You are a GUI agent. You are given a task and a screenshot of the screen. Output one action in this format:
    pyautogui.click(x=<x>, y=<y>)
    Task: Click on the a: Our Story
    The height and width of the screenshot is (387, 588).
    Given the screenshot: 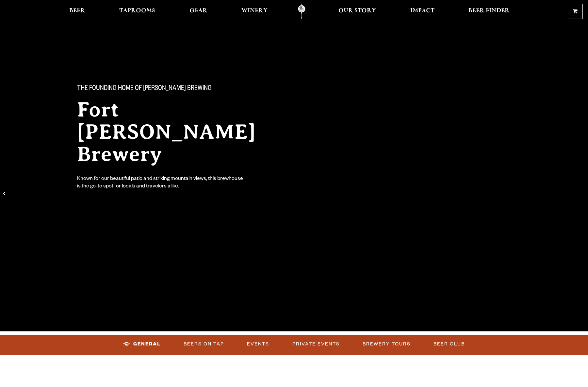 What is the action you would take?
    pyautogui.click(x=357, y=11)
    